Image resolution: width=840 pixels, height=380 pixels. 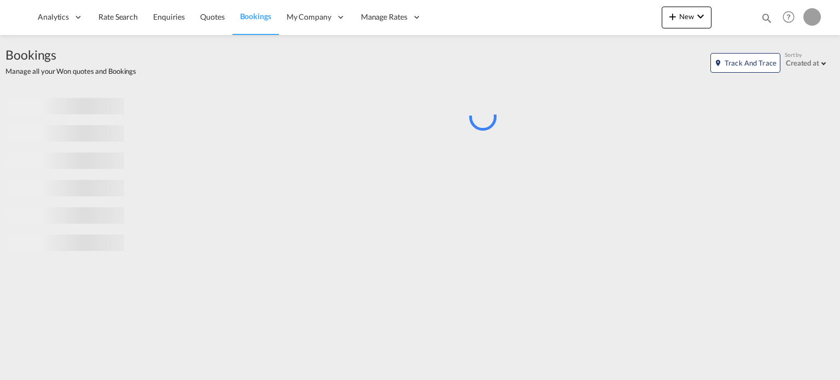 I want to click on md-icon: icon-map-marker, so click(x=718, y=63).